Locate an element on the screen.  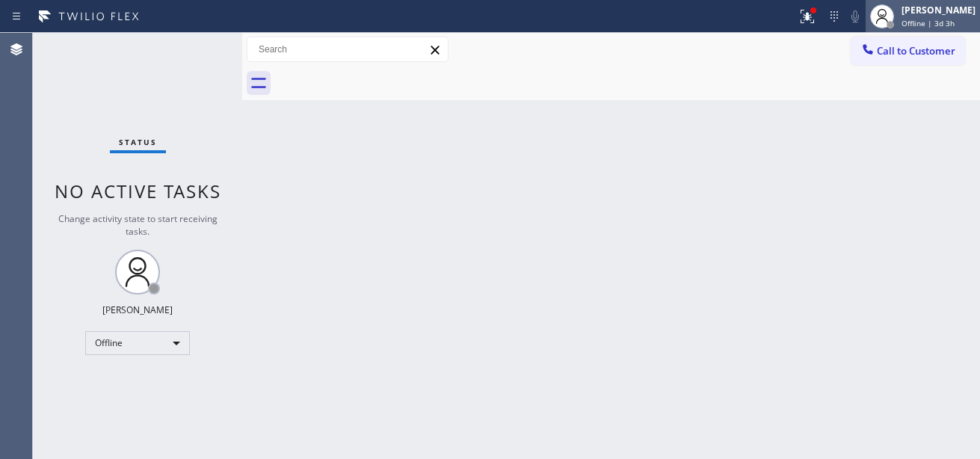
input: Search is located at coordinates (347, 49).